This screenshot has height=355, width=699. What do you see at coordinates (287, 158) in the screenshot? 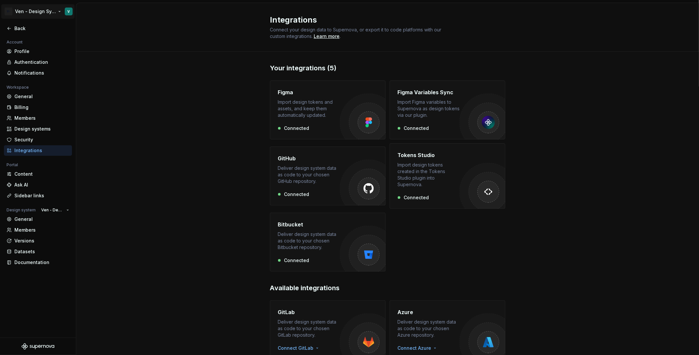
I see `h4: GitHub` at bounding box center [287, 158].